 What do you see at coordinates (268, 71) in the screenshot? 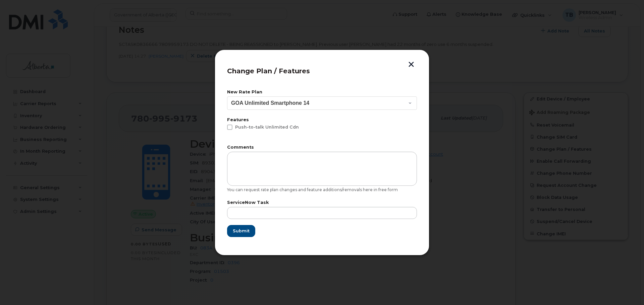
I see `span: Change Plan / Features` at bounding box center [268, 71].